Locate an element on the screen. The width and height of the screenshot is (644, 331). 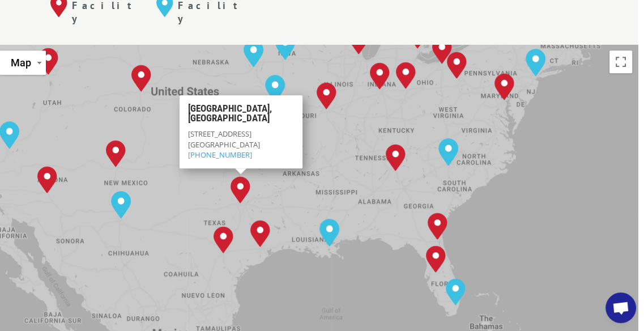
div: Baltimore, MD is located at coordinates (504, 86).